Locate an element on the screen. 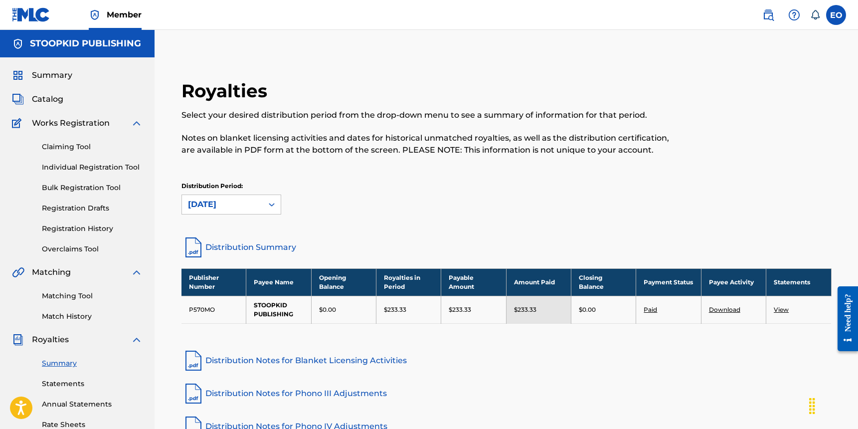  a: CatalogCatalog is located at coordinates (37, 99).